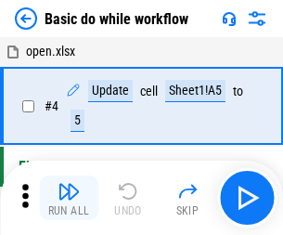  What do you see at coordinates (50, 51) in the screenshot?
I see `span: open.xlsx` at bounding box center [50, 51].